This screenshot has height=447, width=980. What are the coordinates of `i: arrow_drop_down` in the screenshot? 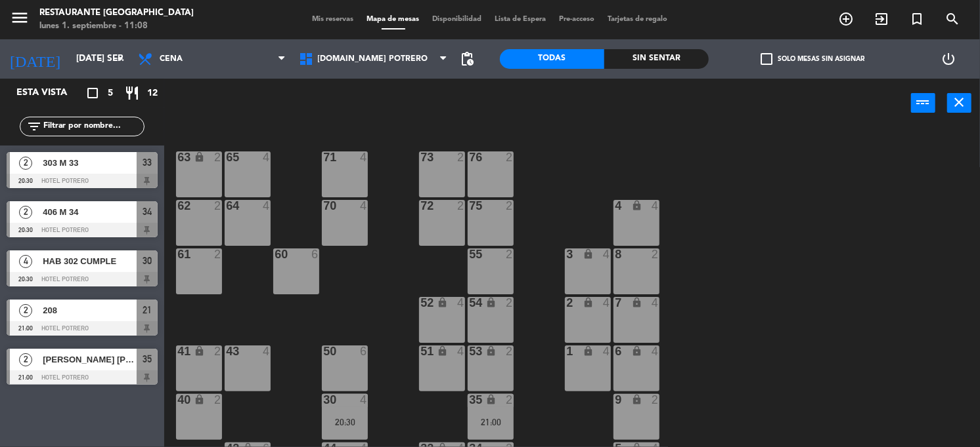 It's located at (120, 59).